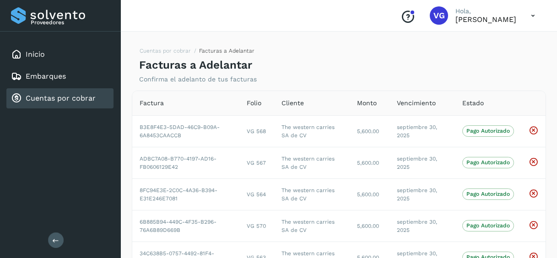  I want to click on td: VG 564, so click(257, 194).